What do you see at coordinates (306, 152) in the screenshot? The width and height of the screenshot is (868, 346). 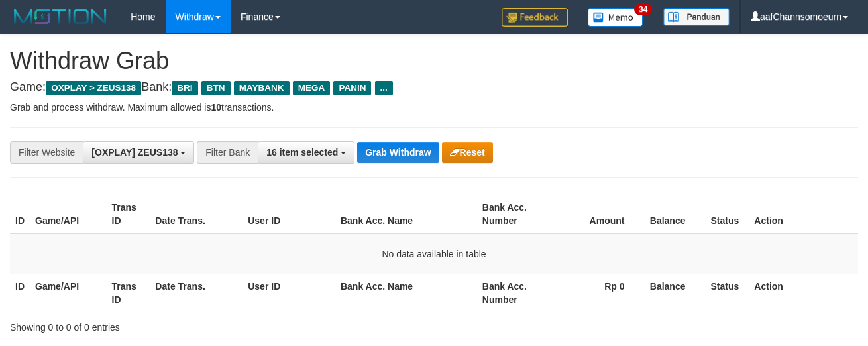 I see `button: 16 item selected` at bounding box center [306, 152].